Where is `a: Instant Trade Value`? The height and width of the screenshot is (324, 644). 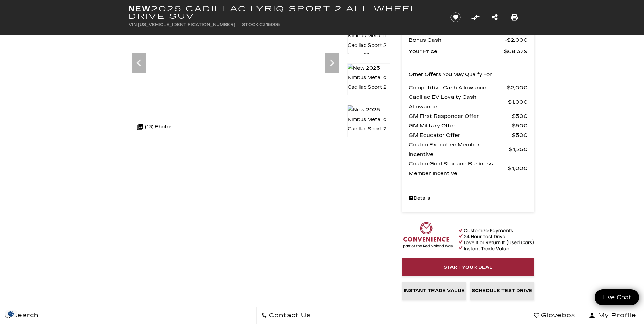
a: Instant Trade Value is located at coordinates (435, 291).